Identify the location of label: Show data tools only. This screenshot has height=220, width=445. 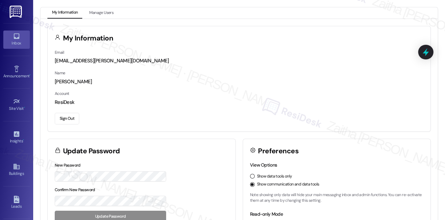
(275, 177).